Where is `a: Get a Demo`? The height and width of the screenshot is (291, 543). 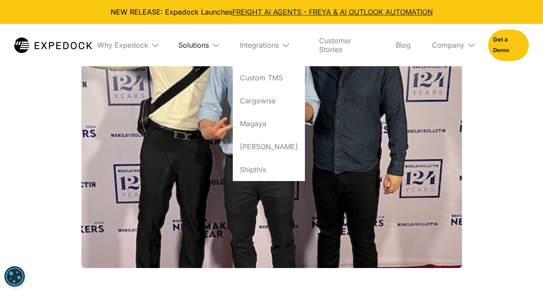
a: Get a Demo is located at coordinates (508, 45).